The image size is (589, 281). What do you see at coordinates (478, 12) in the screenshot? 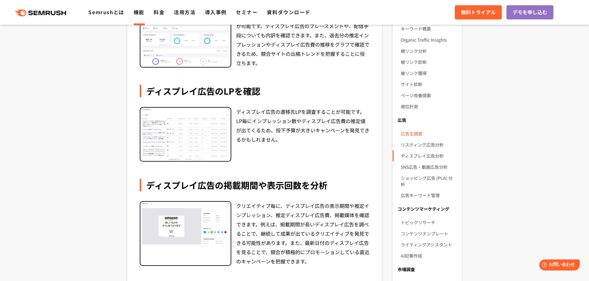
I see `span: 無料トライアル` at bounding box center [478, 12].